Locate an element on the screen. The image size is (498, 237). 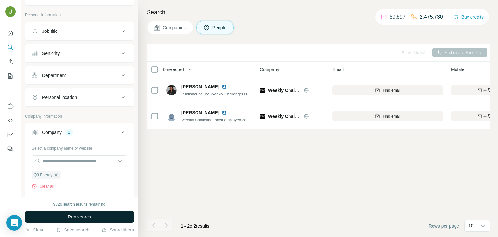
button: Use Surfe on LinkedIn is located at coordinates (10, 106).